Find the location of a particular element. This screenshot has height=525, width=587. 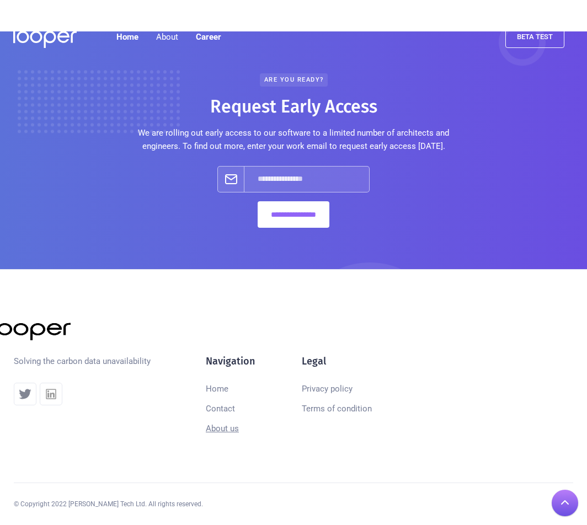

a: Terms of condition is located at coordinates (336, 409).